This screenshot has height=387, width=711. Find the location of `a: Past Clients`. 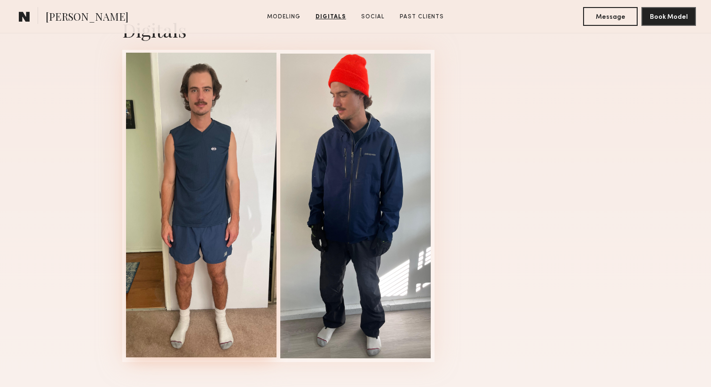

a: Past Clients is located at coordinates (422, 17).